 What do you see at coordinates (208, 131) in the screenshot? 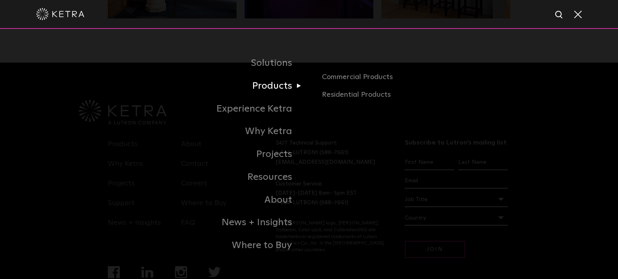
I see `a: Why Ketra` at bounding box center [208, 131].